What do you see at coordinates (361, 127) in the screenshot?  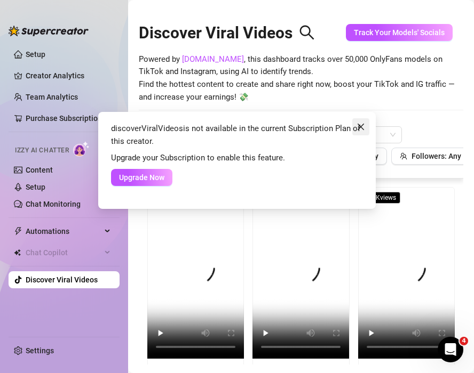 I see `span: Close` at bounding box center [361, 127].